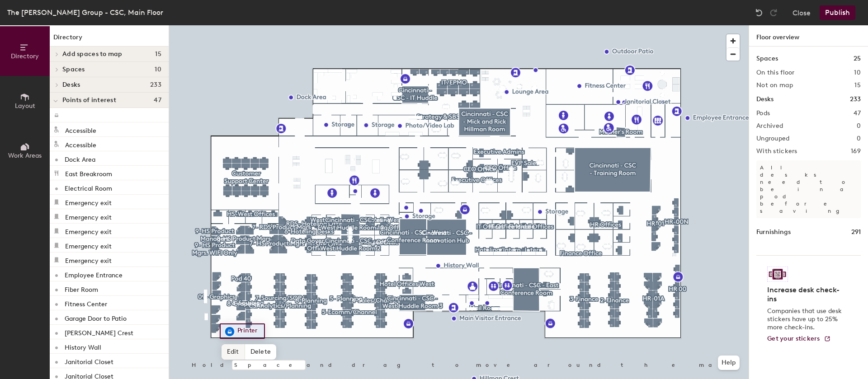 This screenshot has height=379, width=868. Describe the element at coordinates (777, 275) in the screenshot. I see `img: Sticker logo` at that location.